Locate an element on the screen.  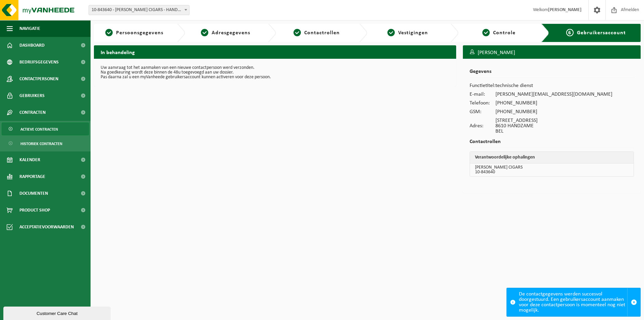
p: Uw aanvraag tot het aanmaken van een nieuwe contactpersoon werd verzonden. is located at coordinates (275, 68).